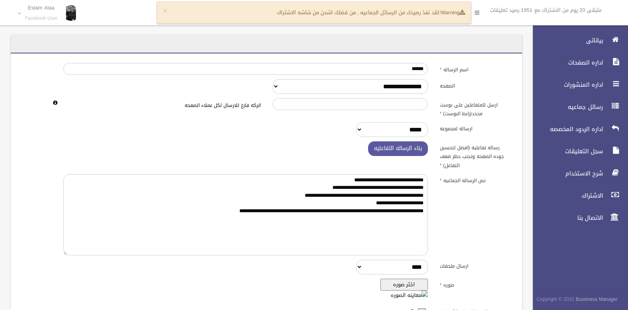 The height and width of the screenshot is (310, 628). What do you see at coordinates (475, 128) in the screenshot?
I see `label: ارساله لمجموعه` at bounding box center [475, 128].